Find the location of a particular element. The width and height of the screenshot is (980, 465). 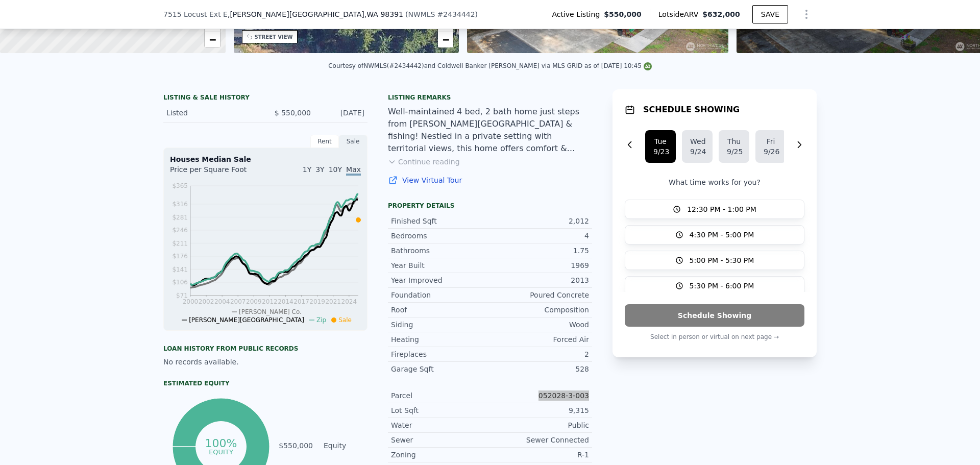

div: 528 is located at coordinates (540, 370).